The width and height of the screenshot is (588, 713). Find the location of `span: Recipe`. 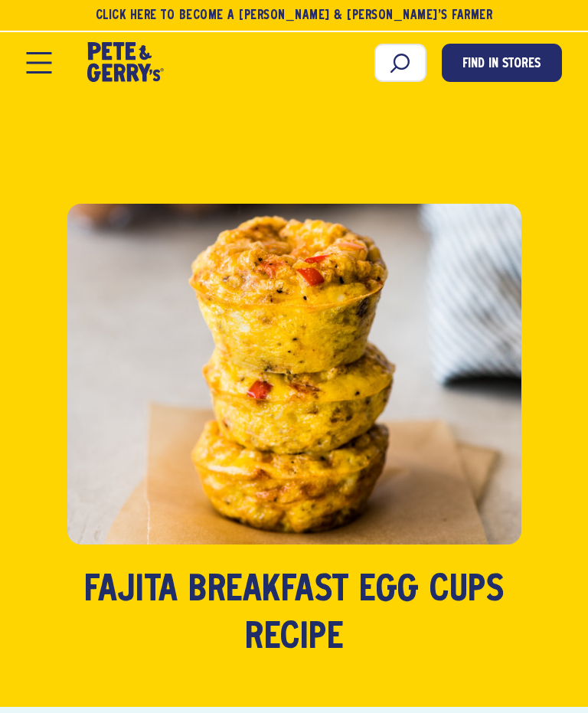

span: Recipe is located at coordinates (294, 639).